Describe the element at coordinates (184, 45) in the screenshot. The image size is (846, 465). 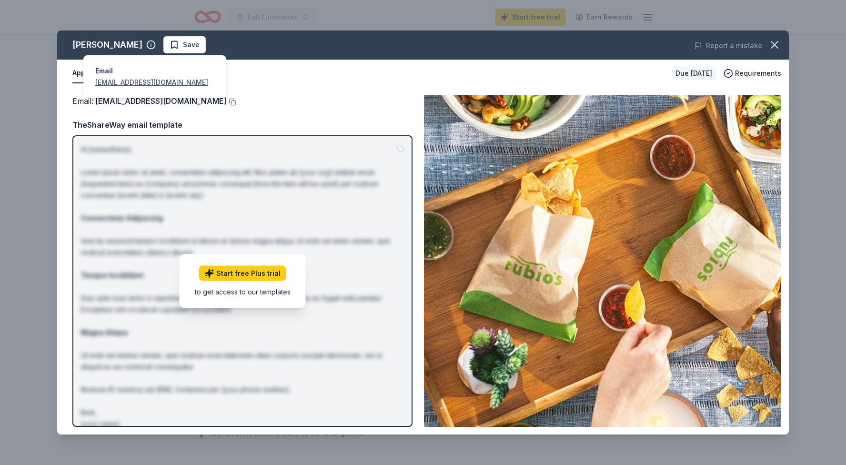
I see `button: Save` at that location.